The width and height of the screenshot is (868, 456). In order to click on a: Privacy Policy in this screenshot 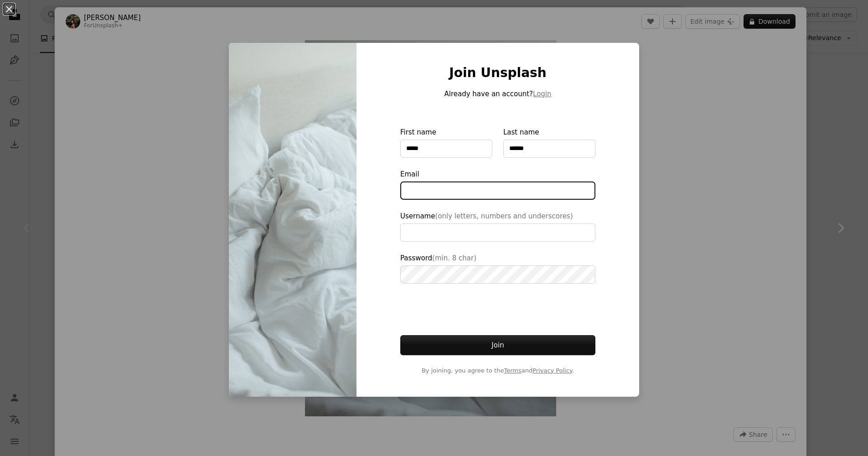, I will do `click(552, 370)`.